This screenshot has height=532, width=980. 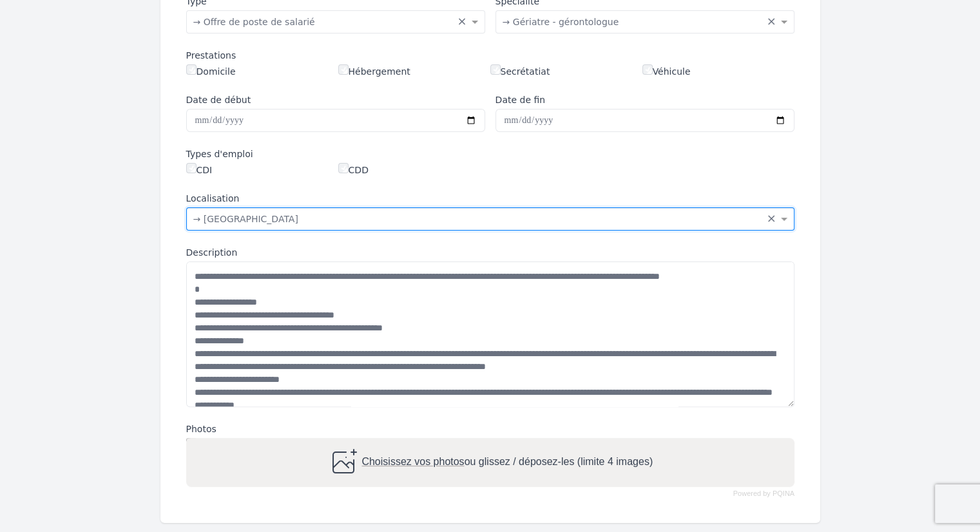 What do you see at coordinates (763, 494) in the screenshot?
I see `a: Powered by PQINA` at bounding box center [763, 494].